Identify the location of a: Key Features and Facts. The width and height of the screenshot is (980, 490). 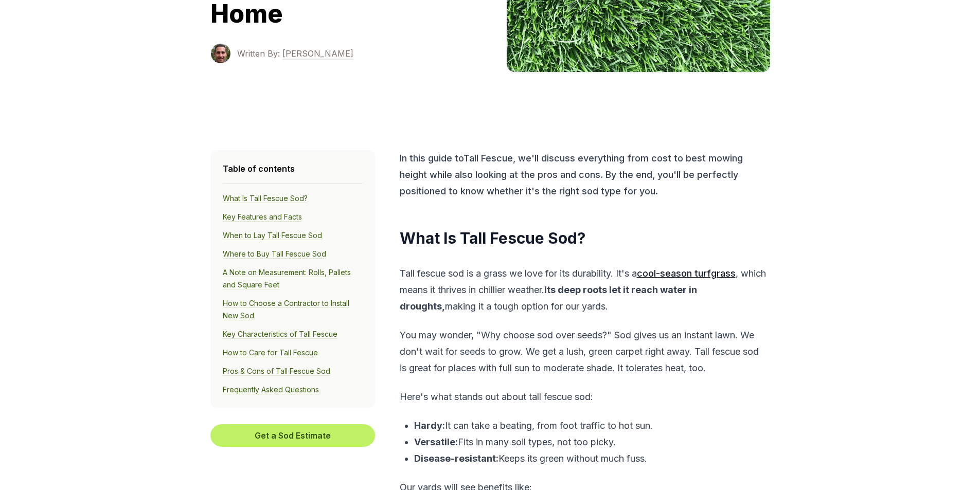
(263, 217).